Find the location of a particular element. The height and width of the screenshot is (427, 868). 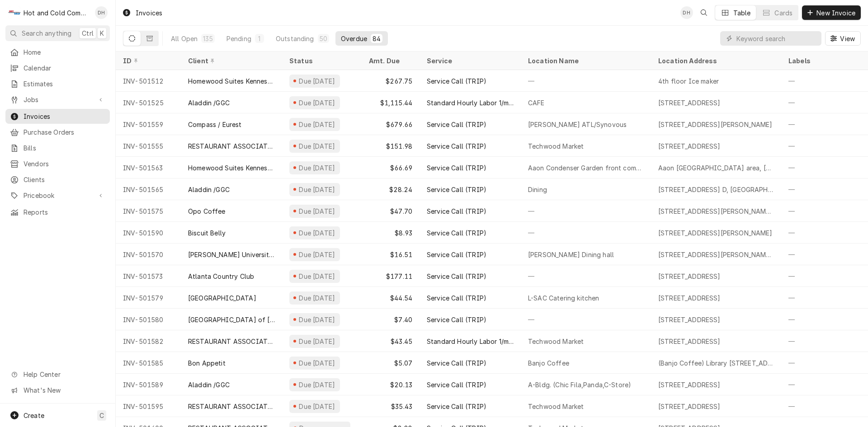

div: INV-501559 is located at coordinates (148, 124).